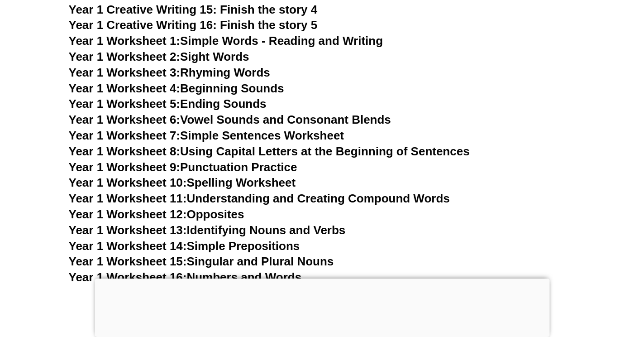 This screenshot has height=337, width=644. I want to click on a: Year 1 Creative Writing 16: Finish the story 5, so click(193, 25).